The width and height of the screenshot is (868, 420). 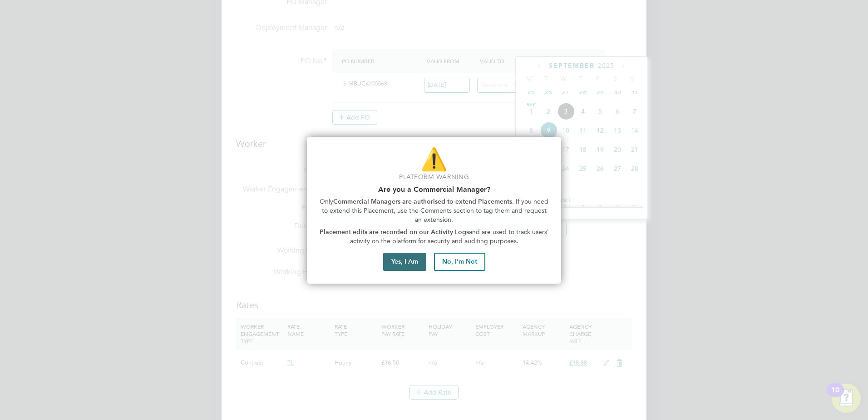 I want to click on h2: Are you a Commercial Manager?, so click(x=434, y=189).